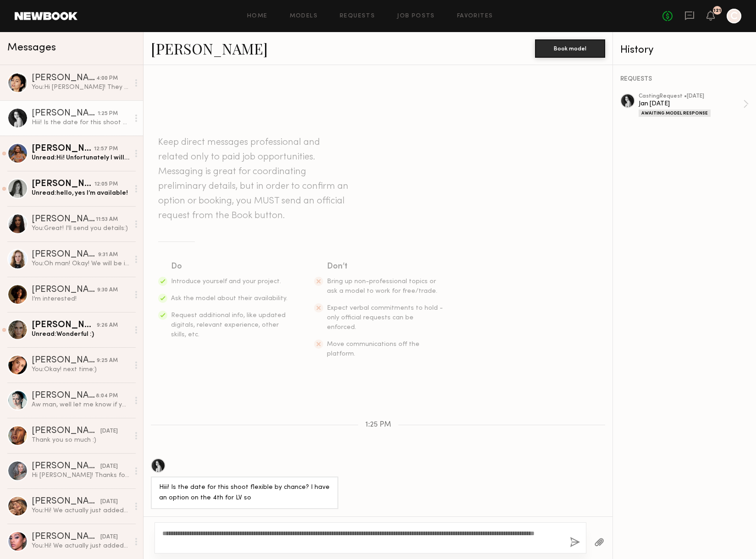 This screenshot has height=559, width=756. What do you see at coordinates (734, 16) in the screenshot?
I see `a: C` at bounding box center [734, 16].